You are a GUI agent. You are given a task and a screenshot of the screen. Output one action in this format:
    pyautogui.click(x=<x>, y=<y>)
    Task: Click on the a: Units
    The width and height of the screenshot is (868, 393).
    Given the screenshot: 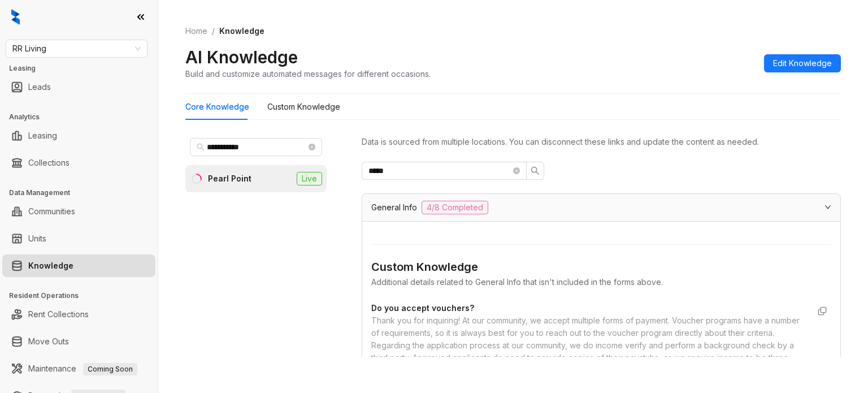 What is the action you would take?
    pyautogui.click(x=37, y=238)
    